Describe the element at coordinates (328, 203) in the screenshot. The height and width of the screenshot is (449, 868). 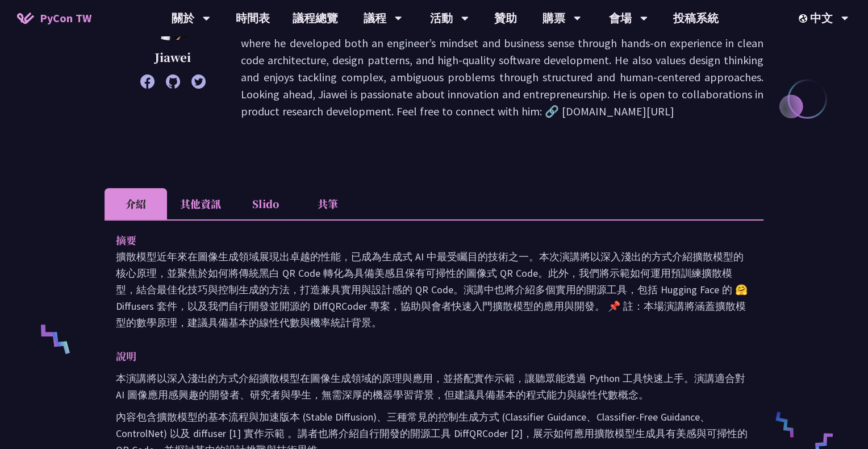
I see `li: 共筆` at that location.